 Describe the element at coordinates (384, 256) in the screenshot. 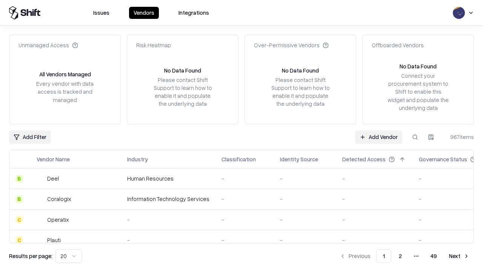

I see `button: 1` at that location.